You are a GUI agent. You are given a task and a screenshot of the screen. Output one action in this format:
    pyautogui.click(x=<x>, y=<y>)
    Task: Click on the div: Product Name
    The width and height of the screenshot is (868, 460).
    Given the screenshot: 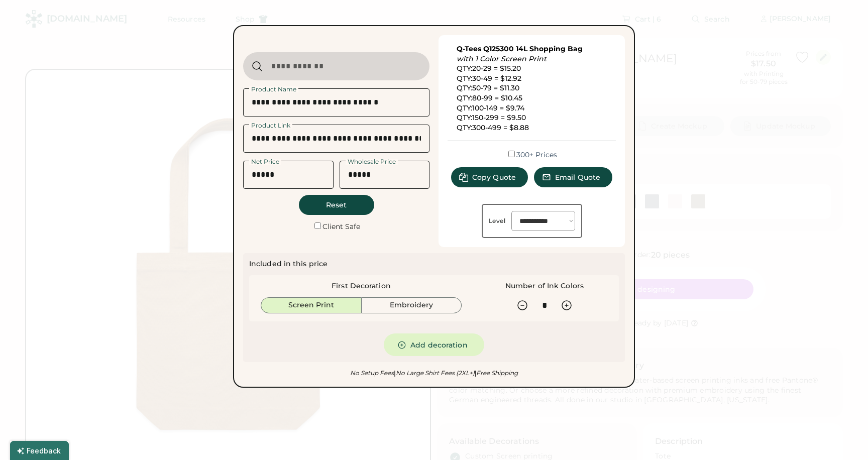 What is the action you would take?
    pyautogui.click(x=274, y=89)
    